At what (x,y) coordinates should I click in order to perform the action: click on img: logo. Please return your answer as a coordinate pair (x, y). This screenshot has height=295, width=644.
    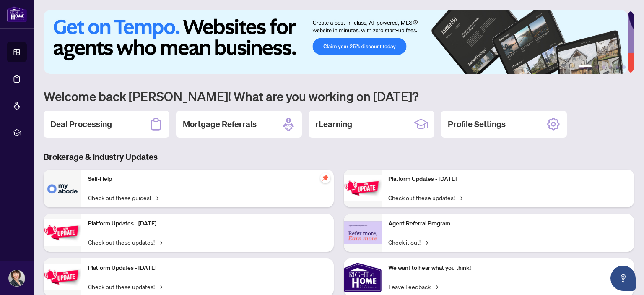
    Looking at the image, I should click on (17, 14).